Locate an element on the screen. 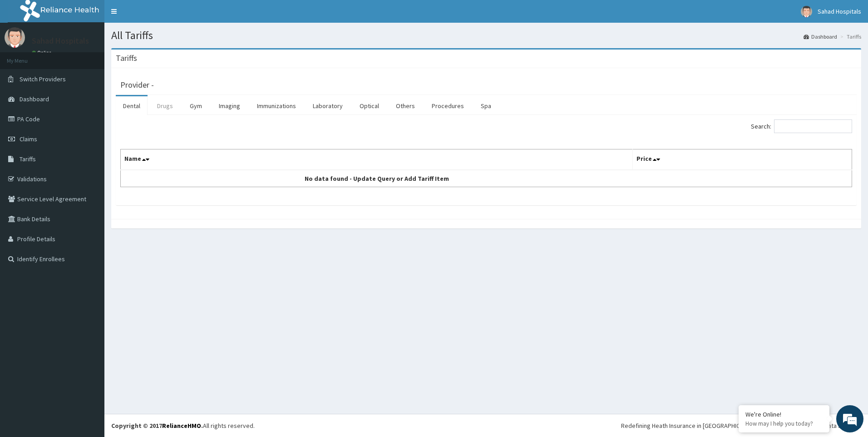 This screenshot has width=868, height=437. th: Price is located at coordinates (741, 160).